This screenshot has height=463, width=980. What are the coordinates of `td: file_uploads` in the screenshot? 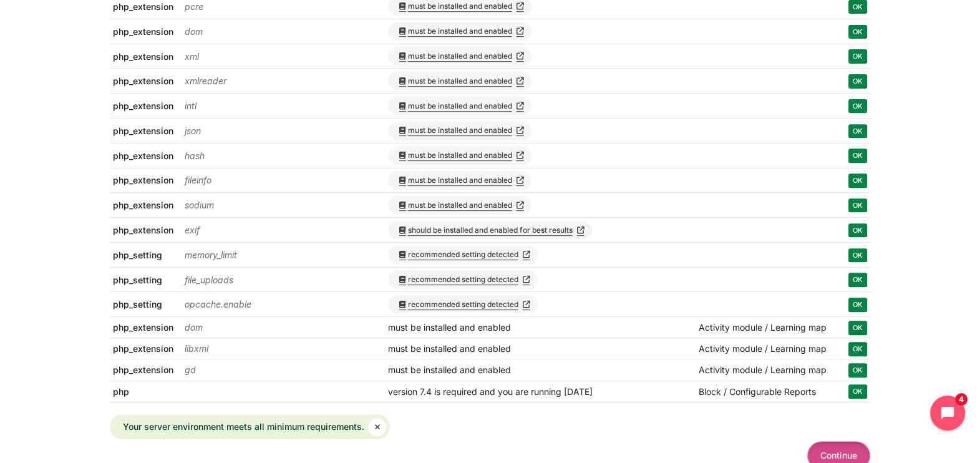 It's located at (283, 280).